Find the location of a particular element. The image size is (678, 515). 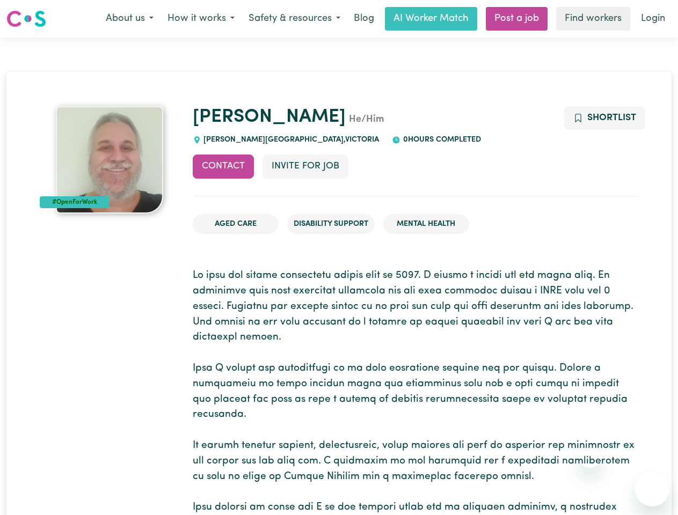

a: AI Worker Match is located at coordinates (431, 19).